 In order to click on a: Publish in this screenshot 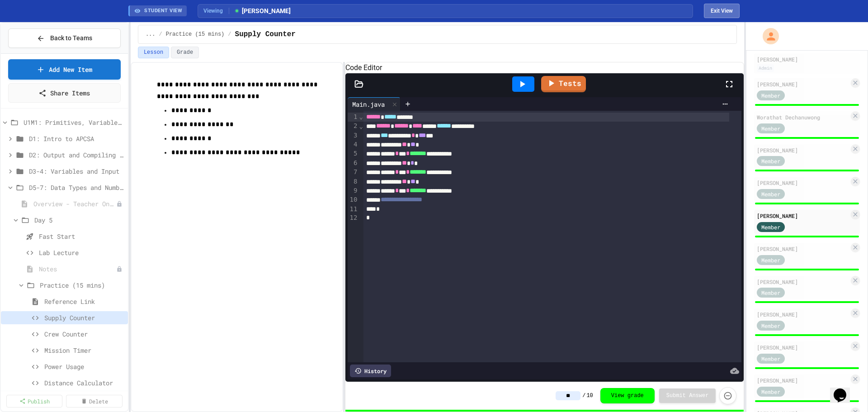, I will do `click(34, 401)`.